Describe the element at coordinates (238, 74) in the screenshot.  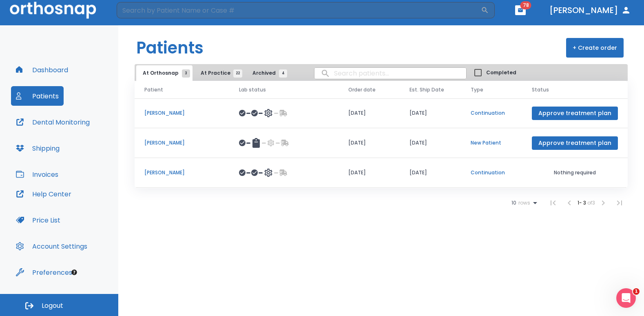
I see `span: 22` at that location.